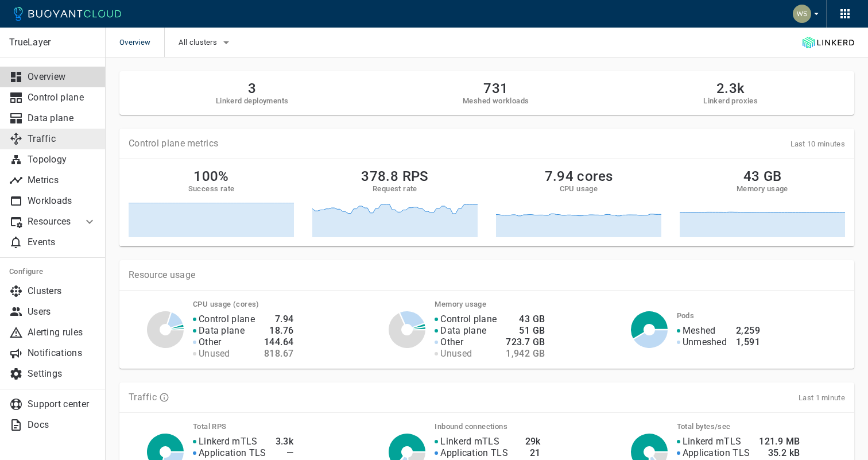  Describe the element at coordinates (395, 189) in the screenshot. I see `h5: Request rate` at that location.